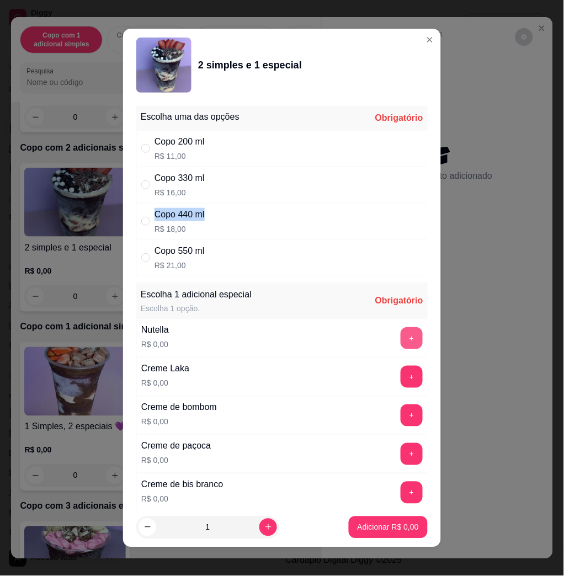  What do you see at coordinates (155, 331) in the screenshot?
I see `div: Nutella` at bounding box center [155, 331].